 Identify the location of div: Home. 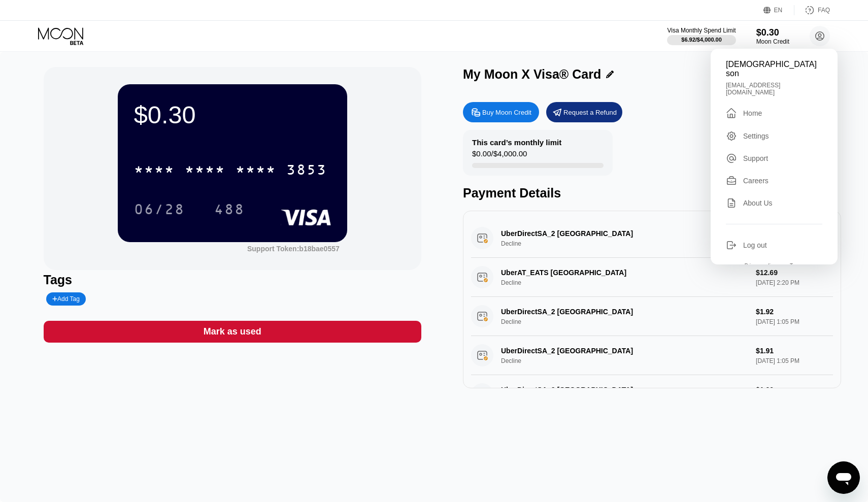
(775, 113).